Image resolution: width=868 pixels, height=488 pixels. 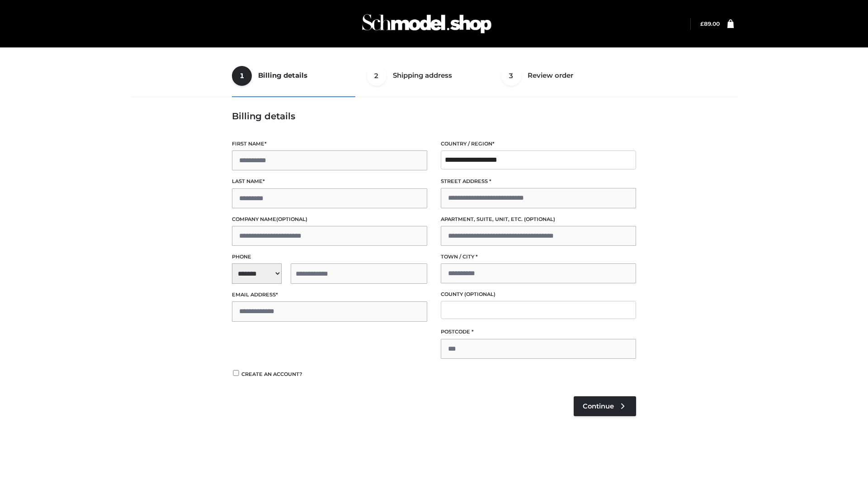 What do you see at coordinates (538, 294) in the screenshot?
I see `label: County` at bounding box center [538, 294].